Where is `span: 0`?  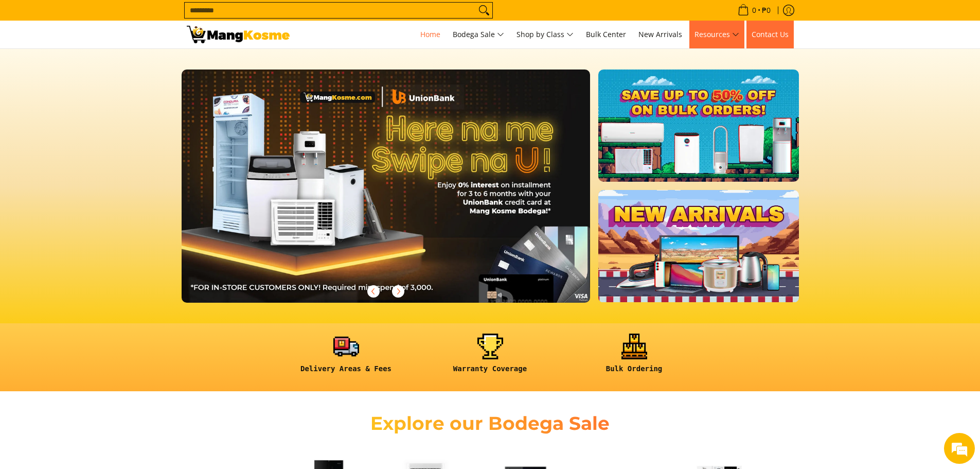 span: 0 is located at coordinates (754, 11).